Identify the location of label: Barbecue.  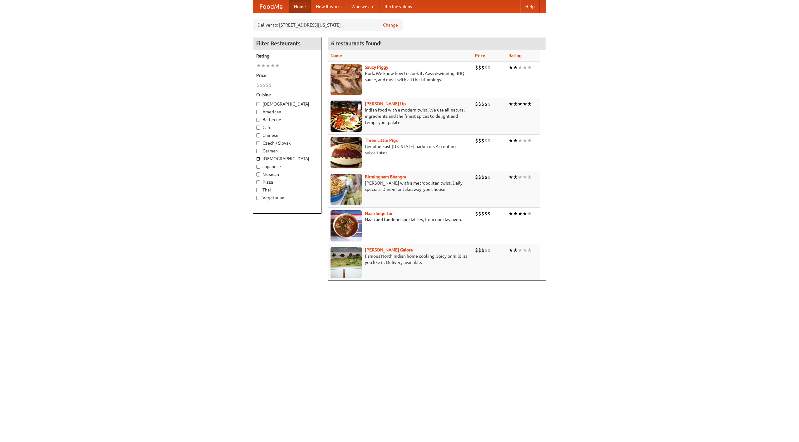
(287, 120).